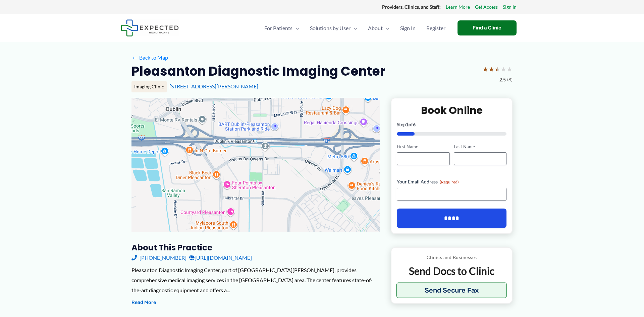 This screenshot has height=317, width=644. I want to click on a: ←Back to Map, so click(149, 58).